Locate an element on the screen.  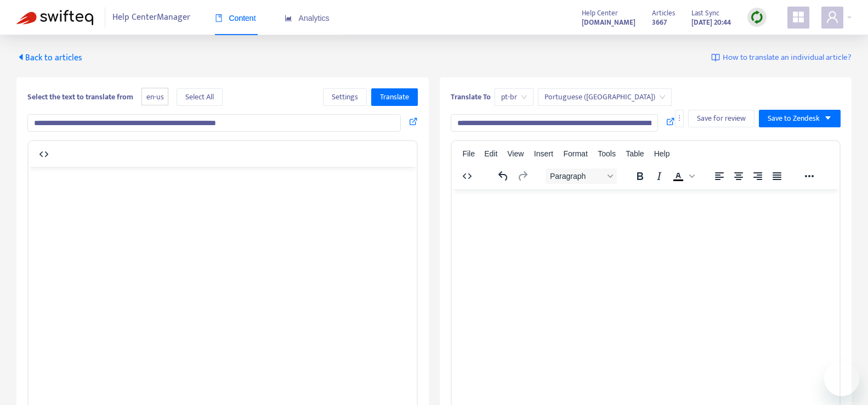
span: Content is located at coordinates (235, 18).